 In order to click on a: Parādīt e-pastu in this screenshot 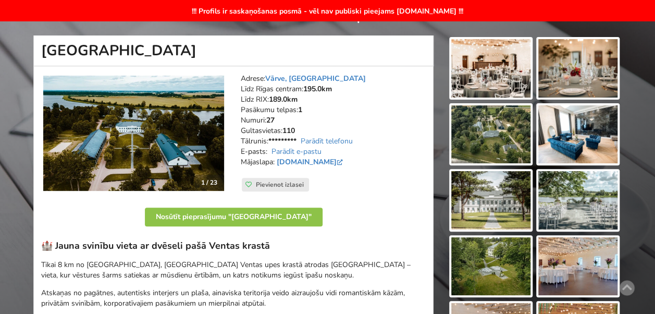, I will do `click(296, 151)`.